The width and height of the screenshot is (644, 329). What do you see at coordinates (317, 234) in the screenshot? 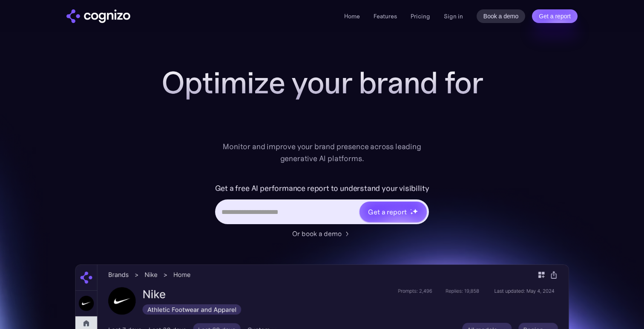
I see `div: Or book a demo` at bounding box center [317, 234].